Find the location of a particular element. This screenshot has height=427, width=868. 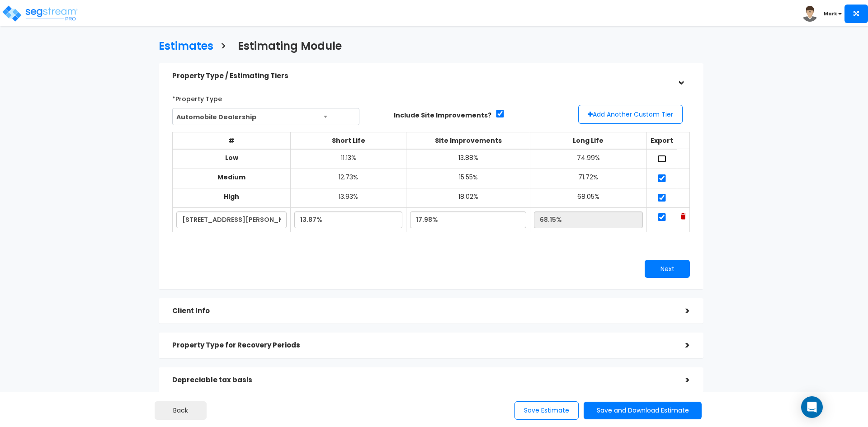

button: Save and Download Estimate is located at coordinates (642, 410).